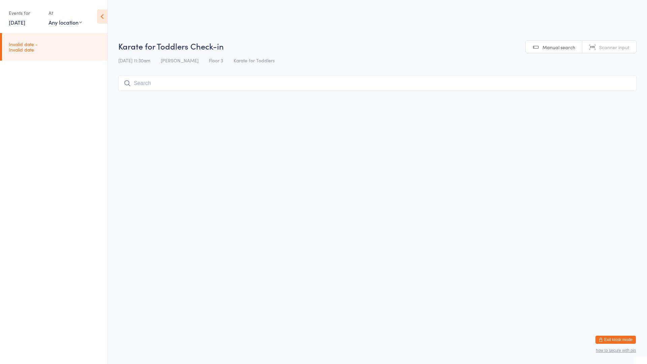 The height and width of the screenshot is (364, 647). I want to click on button: Exit kiosk mode, so click(615, 340).